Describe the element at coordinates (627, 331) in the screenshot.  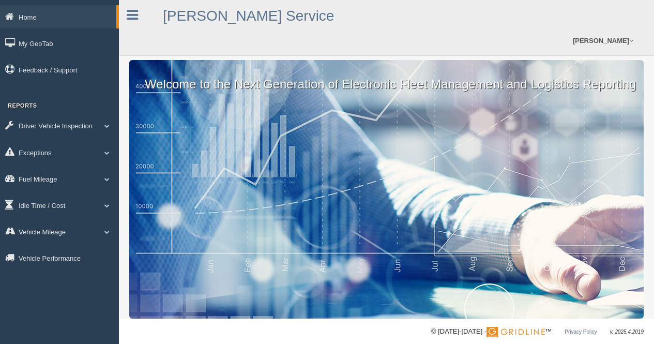
I see `span: v. 2025.4.2019` at that location.